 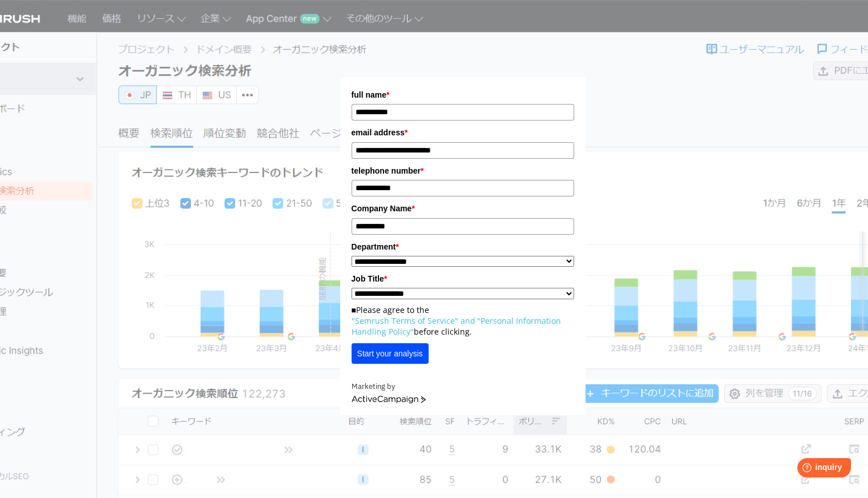 What do you see at coordinates (369, 95) in the screenshot?
I see `font: full name` at bounding box center [369, 95].